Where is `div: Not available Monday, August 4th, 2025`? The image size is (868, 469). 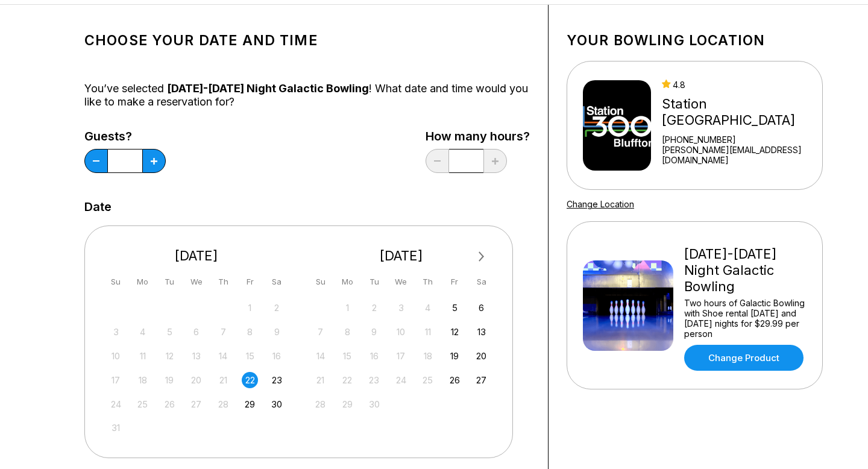 div: Not available Monday, August 4th, 2025 is located at coordinates (142, 331).